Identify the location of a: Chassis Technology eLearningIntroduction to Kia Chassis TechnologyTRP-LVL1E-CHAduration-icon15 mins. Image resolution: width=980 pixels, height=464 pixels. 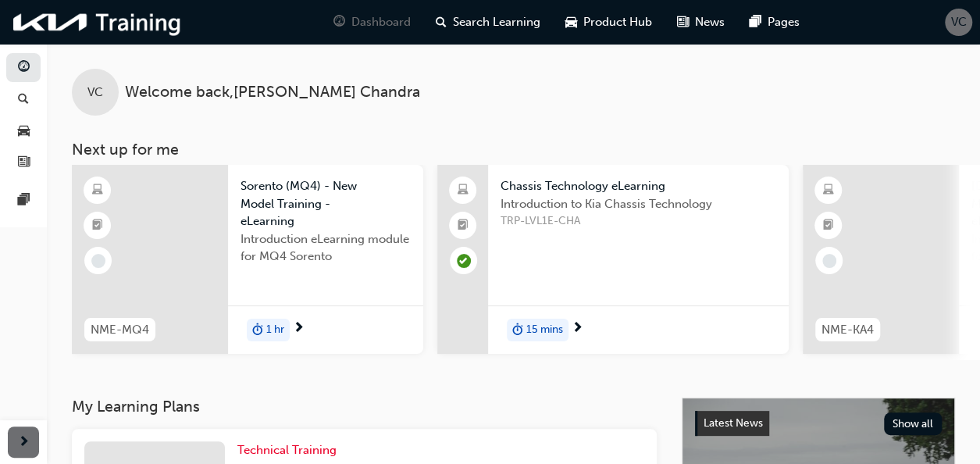
(613, 259).